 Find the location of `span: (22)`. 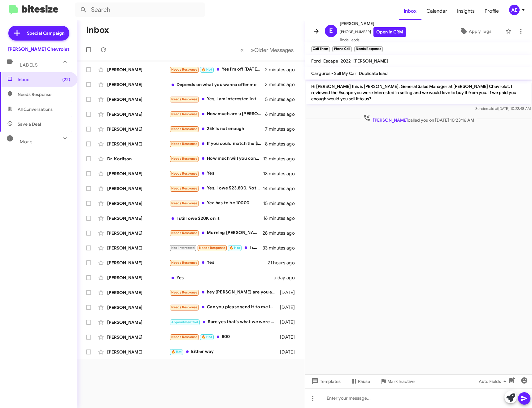

span: (22) is located at coordinates (66, 80).